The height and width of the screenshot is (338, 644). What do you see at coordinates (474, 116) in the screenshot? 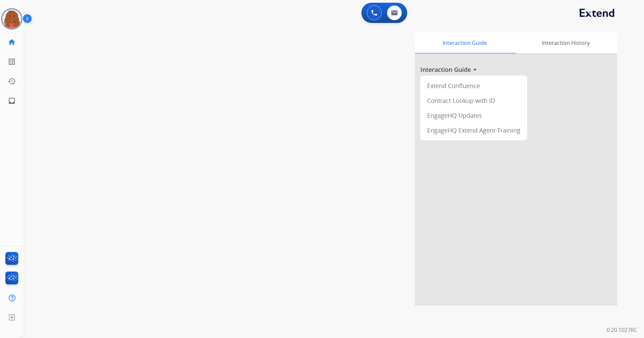
I see `div: EngageHQ Updates` at bounding box center [474, 116].